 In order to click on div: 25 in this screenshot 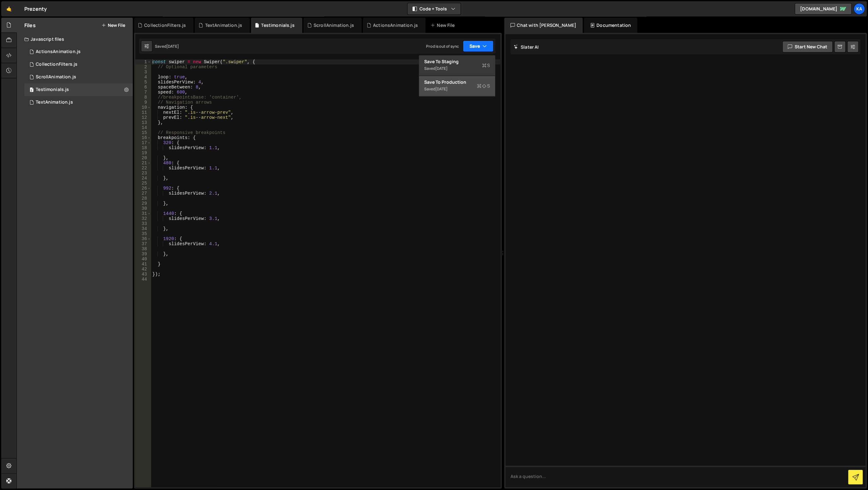, I will do `click(143, 183)`.